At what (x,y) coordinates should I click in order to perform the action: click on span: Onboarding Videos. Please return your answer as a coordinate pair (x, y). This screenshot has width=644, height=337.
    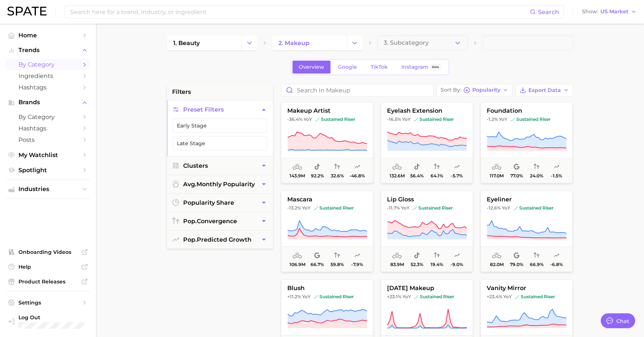
    Looking at the image, I should click on (48, 251).